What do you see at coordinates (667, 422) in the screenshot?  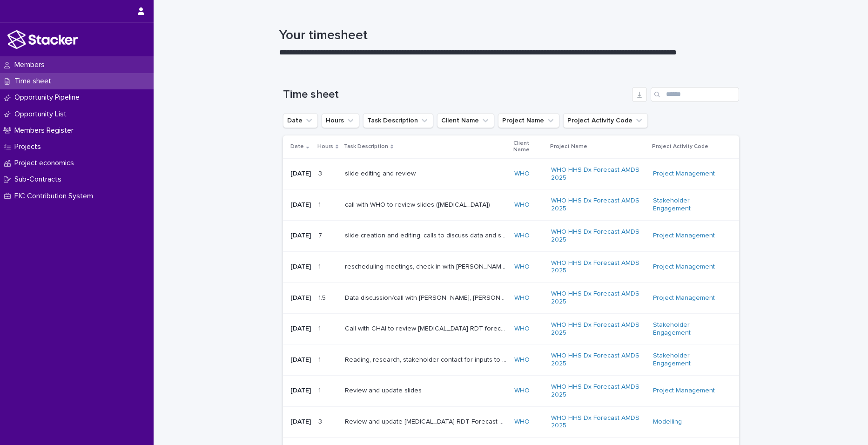 I see `a: Modelling` at bounding box center [667, 422].